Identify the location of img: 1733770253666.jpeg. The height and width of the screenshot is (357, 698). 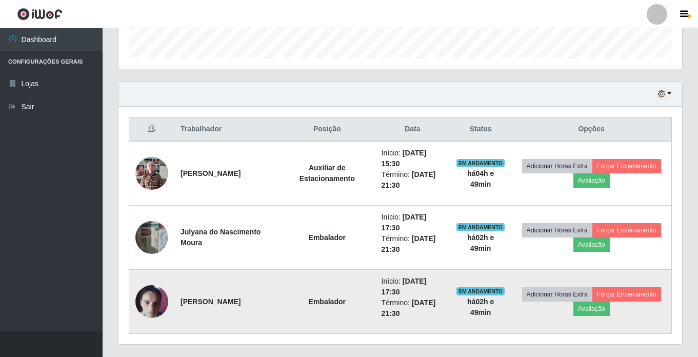
(152, 301).